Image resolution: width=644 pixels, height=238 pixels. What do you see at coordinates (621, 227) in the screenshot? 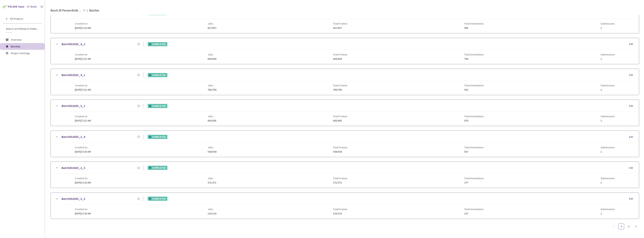
I see `a: 1` at bounding box center [621, 227].